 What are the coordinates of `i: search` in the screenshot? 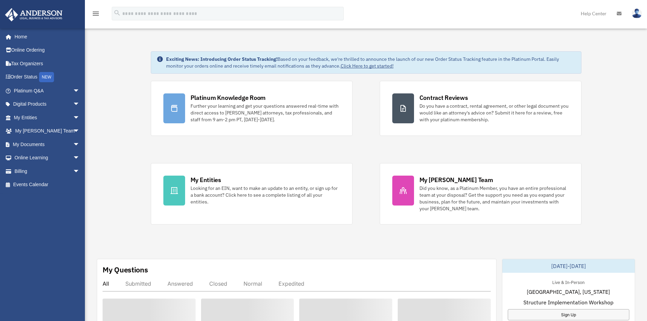 It's located at (117, 13).